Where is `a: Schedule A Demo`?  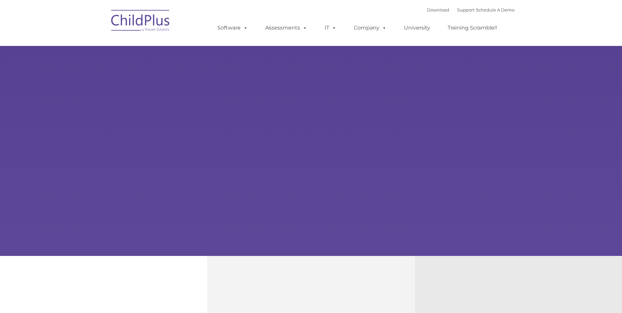
a: Schedule A Demo is located at coordinates (495, 10).